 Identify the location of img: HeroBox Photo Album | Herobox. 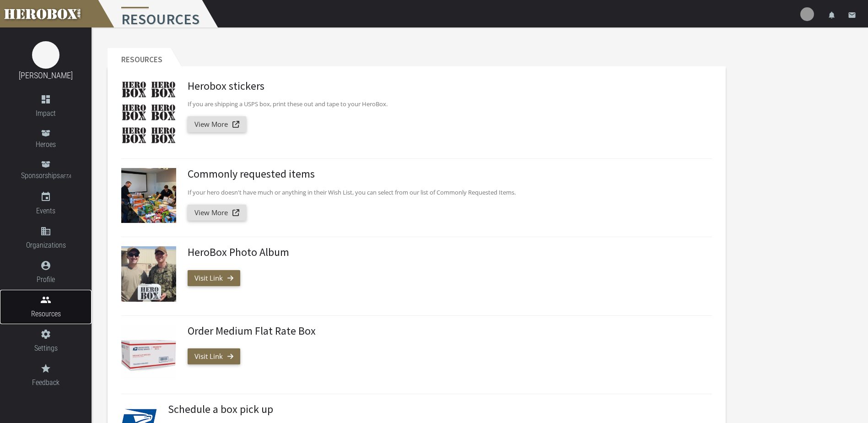
(148, 274).